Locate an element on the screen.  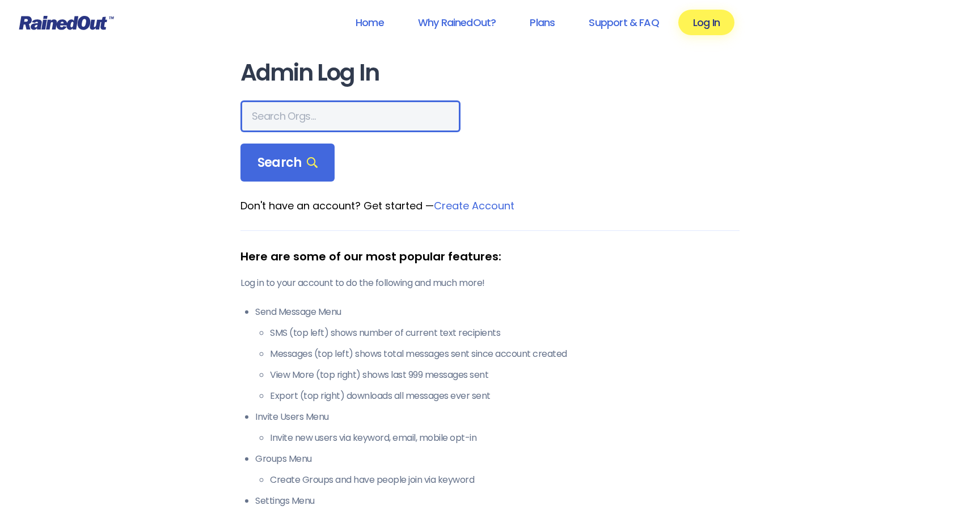
li: View More (top right) shows last 999 messages sent is located at coordinates (504, 375).